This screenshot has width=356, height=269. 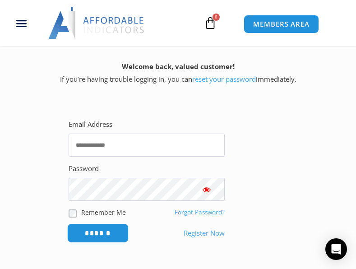 What do you see at coordinates (97, 23) in the screenshot?
I see `img: LogoAI | Affordable Indicators – NinjaTrader` at bounding box center [97, 23].